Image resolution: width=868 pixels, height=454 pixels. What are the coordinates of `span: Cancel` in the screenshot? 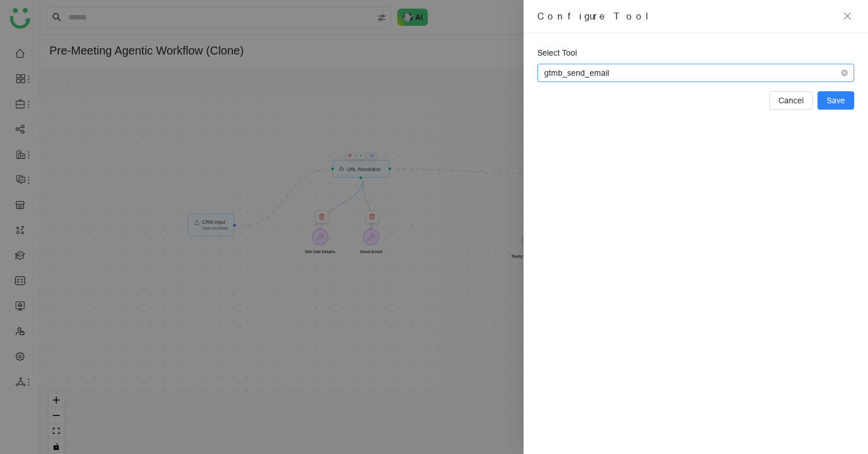 It's located at (791, 101).